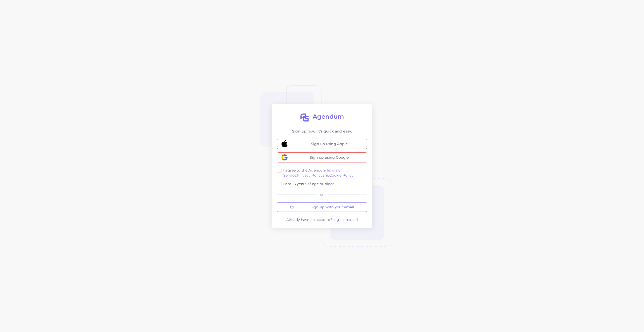 The image size is (644, 332). What do you see at coordinates (310, 175) in the screenshot?
I see `a: Privacy Policy` at bounding box center [310, 175].